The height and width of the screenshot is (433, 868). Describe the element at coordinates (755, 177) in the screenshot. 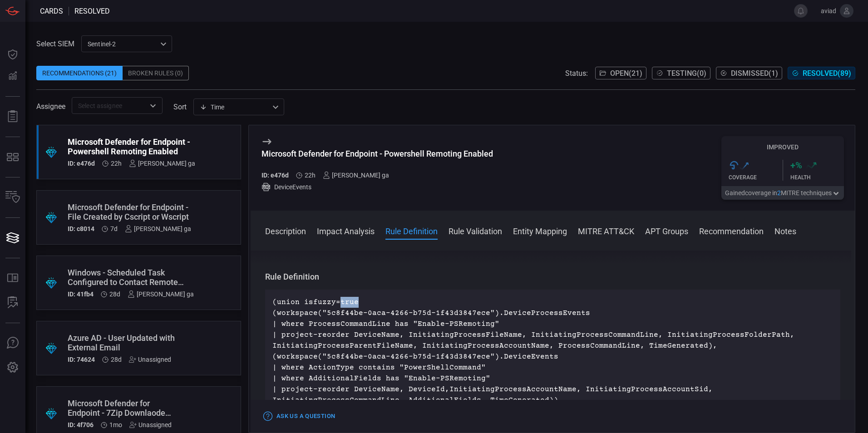

I see `div: Coverage` at that location.